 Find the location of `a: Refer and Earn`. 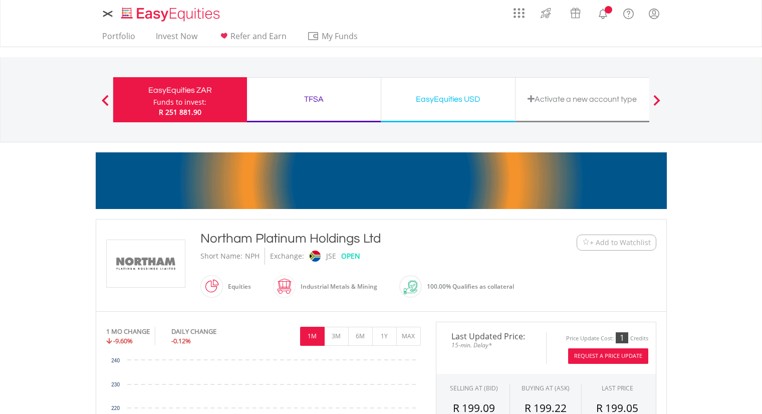

a: Refer and Earn is located at coordinates (252, 39).